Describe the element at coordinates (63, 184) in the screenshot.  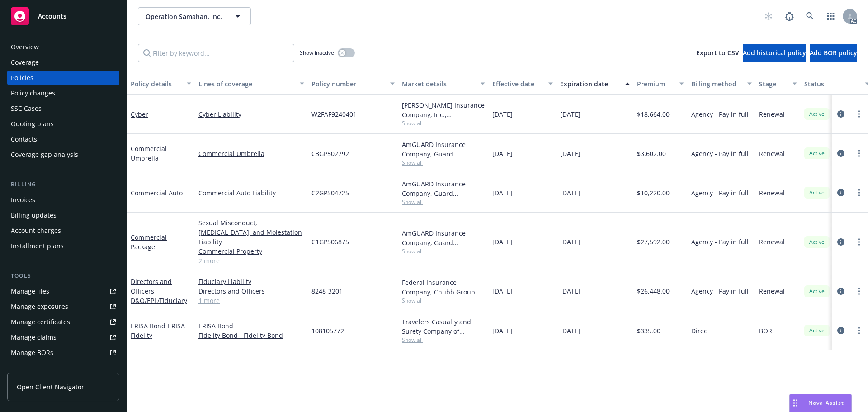
I see `div: Billing` at that location.